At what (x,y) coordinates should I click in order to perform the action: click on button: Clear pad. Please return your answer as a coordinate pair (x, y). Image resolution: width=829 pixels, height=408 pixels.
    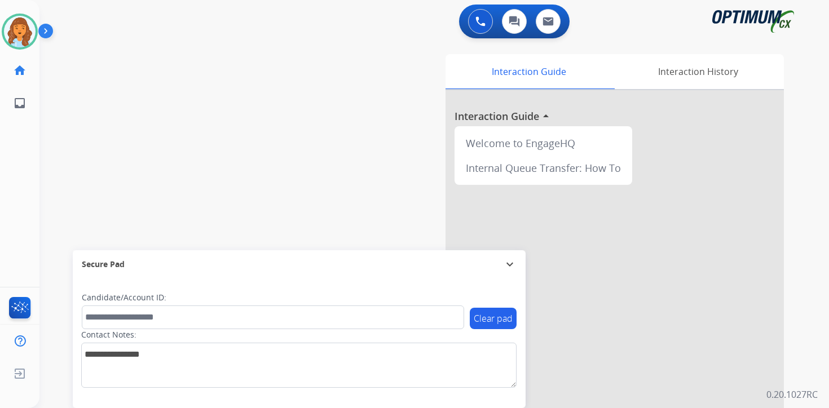
    Looking at the image, I should click on (493, 318).